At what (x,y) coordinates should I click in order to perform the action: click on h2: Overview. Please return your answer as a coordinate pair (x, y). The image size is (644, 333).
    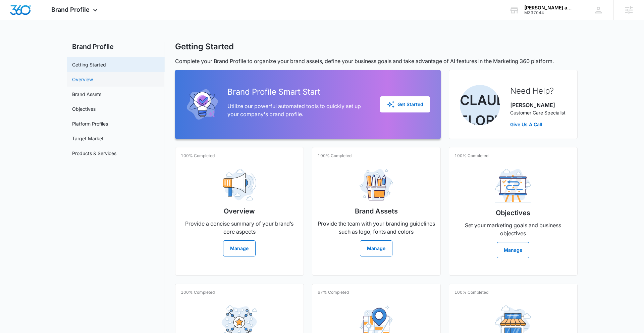
    Looking at the image, I should click on (239, 211).